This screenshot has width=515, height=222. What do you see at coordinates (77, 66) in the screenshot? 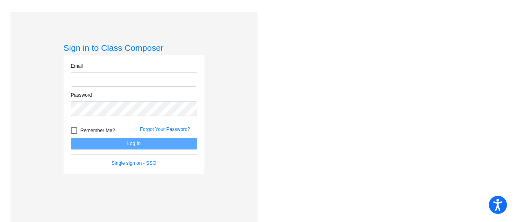
I see `label: Email` at bounding box center [77, 66].